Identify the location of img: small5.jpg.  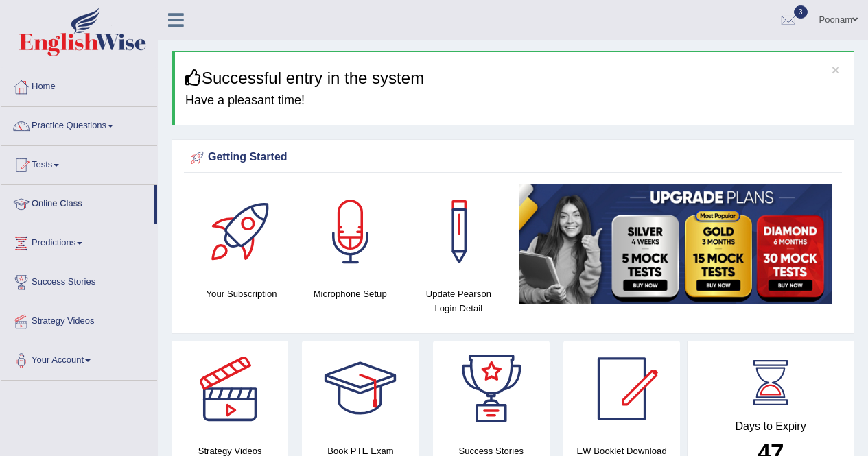
(675, 244).